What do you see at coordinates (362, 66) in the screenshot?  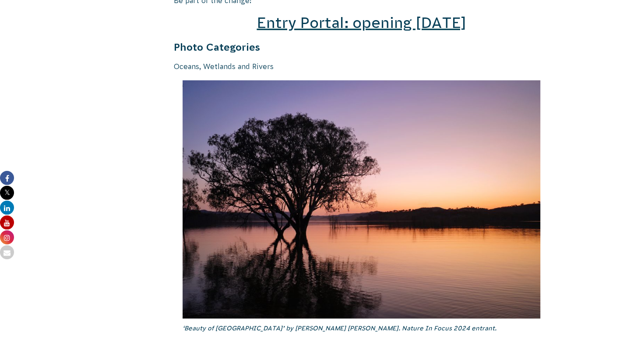 I see `p: Oceans, Wetlands and Rivers` at bounding box center [362, 66].